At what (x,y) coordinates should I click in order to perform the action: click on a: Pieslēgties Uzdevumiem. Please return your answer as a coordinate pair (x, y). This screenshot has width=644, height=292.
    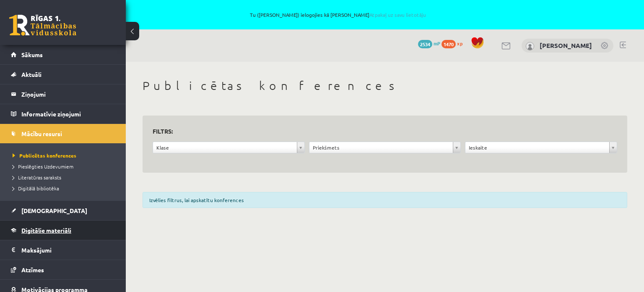
    Looking at the image, I should click on (65, 166).